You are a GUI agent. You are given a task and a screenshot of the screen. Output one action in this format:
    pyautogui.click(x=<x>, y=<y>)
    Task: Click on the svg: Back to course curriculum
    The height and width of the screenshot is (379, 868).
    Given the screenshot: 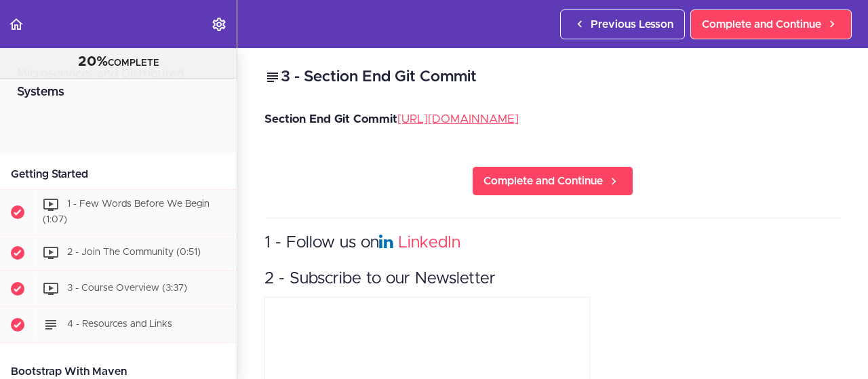 What is the action you would take?
    pyautogui.click(x=16, y=24)
    